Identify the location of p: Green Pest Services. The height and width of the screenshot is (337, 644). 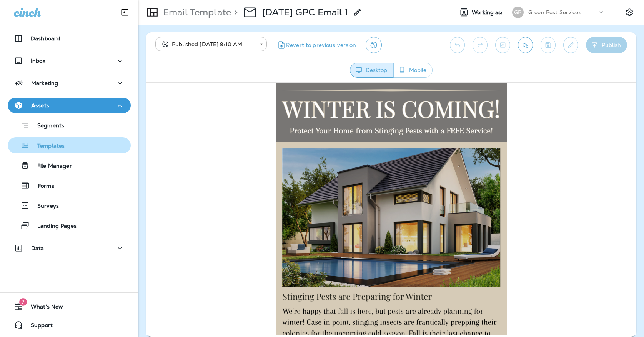
(555, 12).